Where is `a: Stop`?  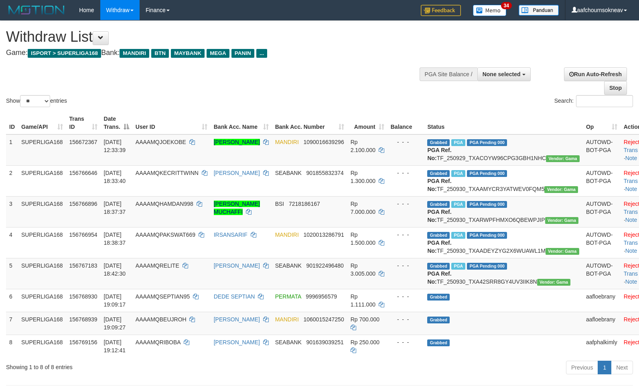 a: Stop is located at coordinates (615, 88).